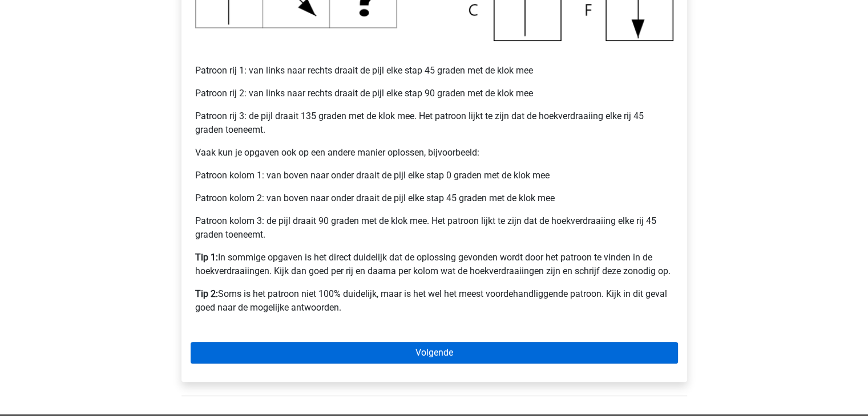 This screenshot has width=868, height=416. I want to click on a: Volgende, so click(434, 352).